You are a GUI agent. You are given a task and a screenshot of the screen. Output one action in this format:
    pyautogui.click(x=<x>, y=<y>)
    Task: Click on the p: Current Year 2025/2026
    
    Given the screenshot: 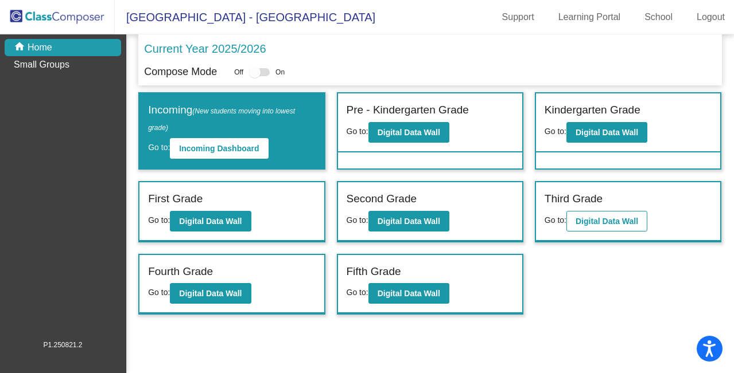 What is the action you would take?
    pyautogui.click(x=205, y=49)
    